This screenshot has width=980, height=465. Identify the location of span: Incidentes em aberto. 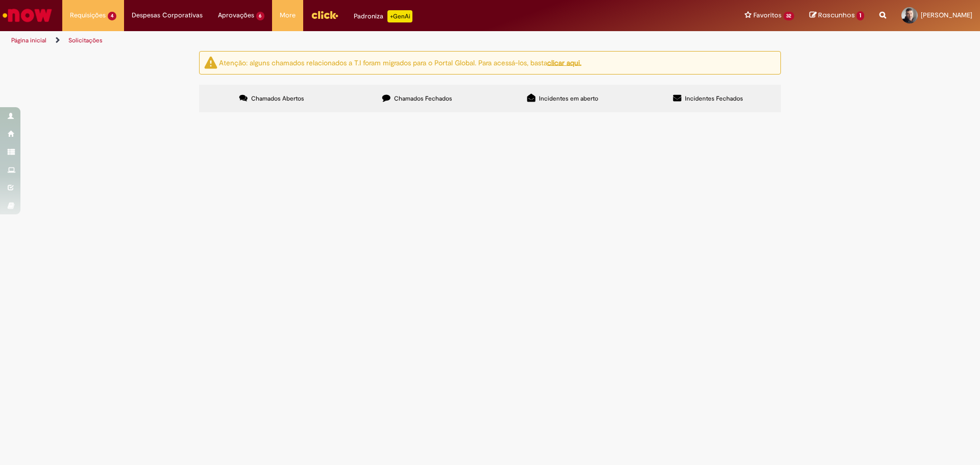
(568, 99).